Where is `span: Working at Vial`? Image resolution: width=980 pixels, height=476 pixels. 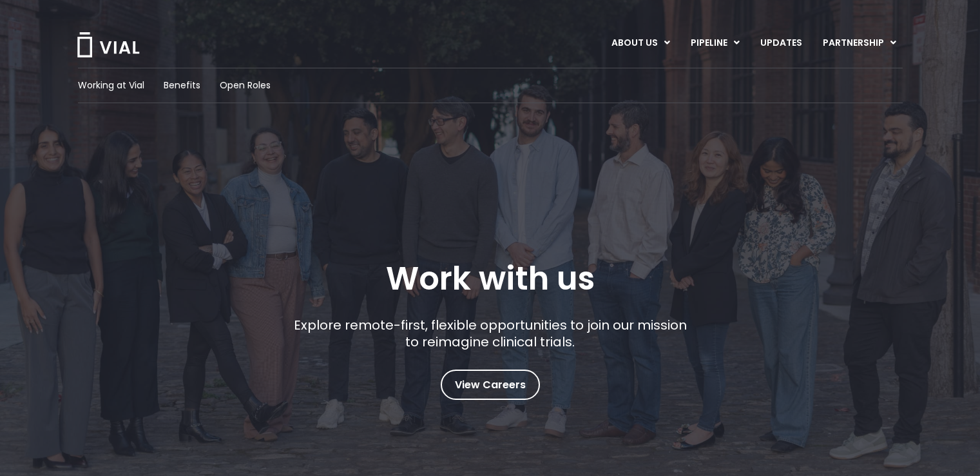 span: Working at Vial is located at coordinates (111, 85).